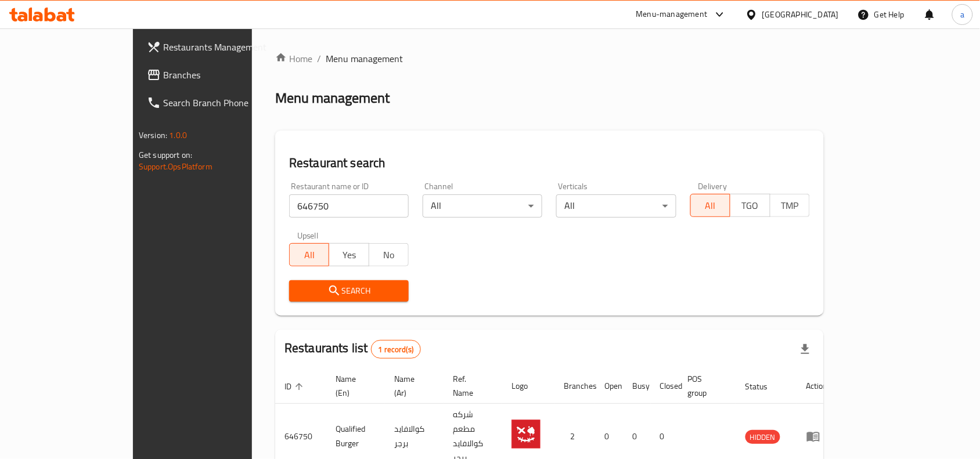 This screenshot has height=459, width=980. Describe the element at coordinates (389, 254) in the screenshot. I see `button: No` at that location.